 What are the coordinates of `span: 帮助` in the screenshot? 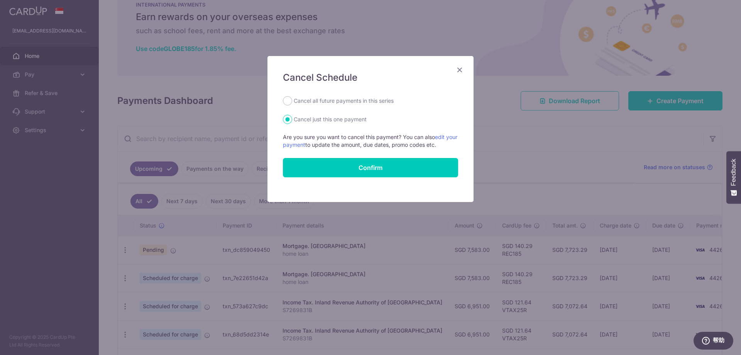 It's located at (25, 8).